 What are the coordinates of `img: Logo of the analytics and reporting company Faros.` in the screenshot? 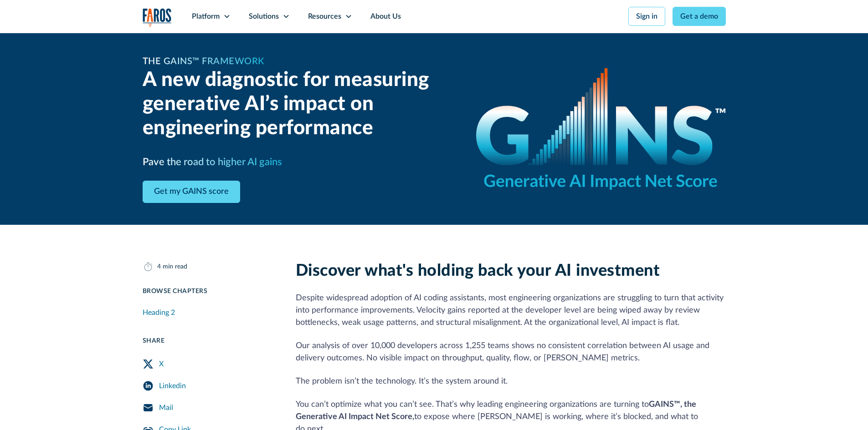 It's located at (157, 18).